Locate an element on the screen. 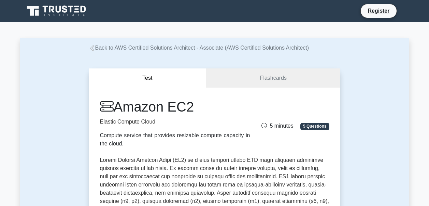 The image size is (429, 206). h1: Amazon EC2 is located at coordinates (175, 107).